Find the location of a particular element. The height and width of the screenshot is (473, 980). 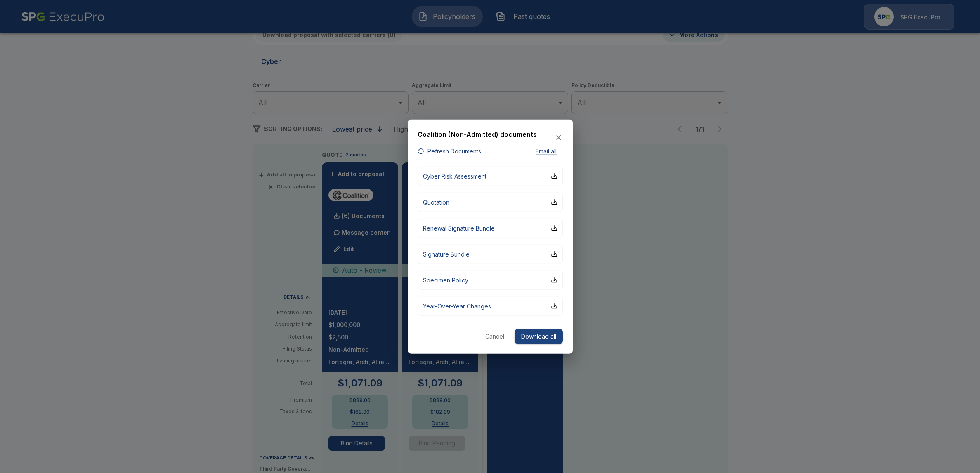

button: Specimen Policy is located at coordinates (490, 280).